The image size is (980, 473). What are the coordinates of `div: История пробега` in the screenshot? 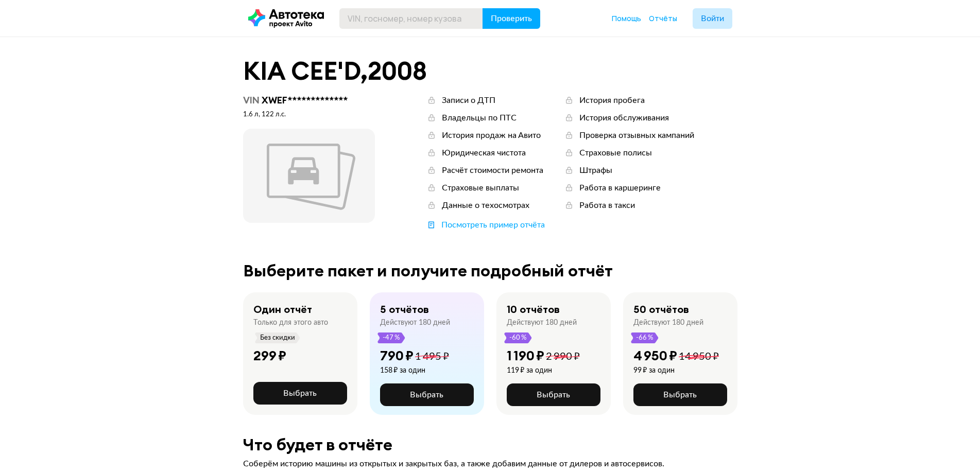 It's located at (611, 100).